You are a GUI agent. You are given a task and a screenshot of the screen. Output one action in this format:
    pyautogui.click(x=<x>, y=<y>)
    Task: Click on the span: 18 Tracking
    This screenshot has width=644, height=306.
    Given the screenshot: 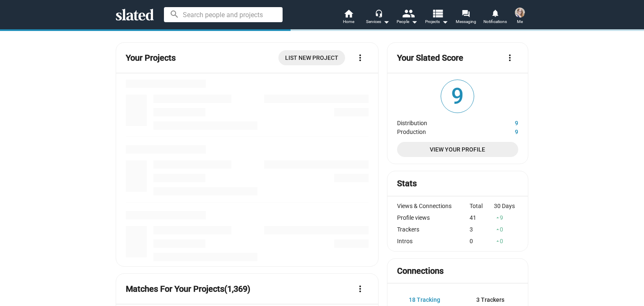 What is the action you would take?
    pyautogui.click(x=424, y=300)
    